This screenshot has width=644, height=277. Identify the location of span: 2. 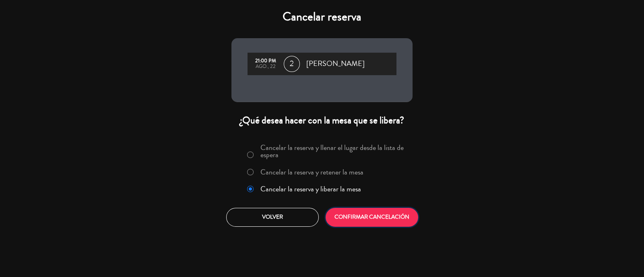
(292, 64).